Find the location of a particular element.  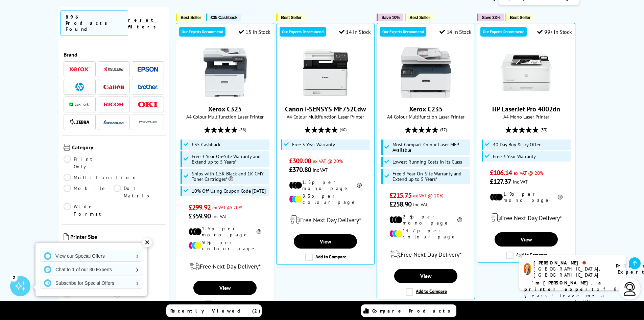

a: Lexmark is located at coordinates (79, 104).